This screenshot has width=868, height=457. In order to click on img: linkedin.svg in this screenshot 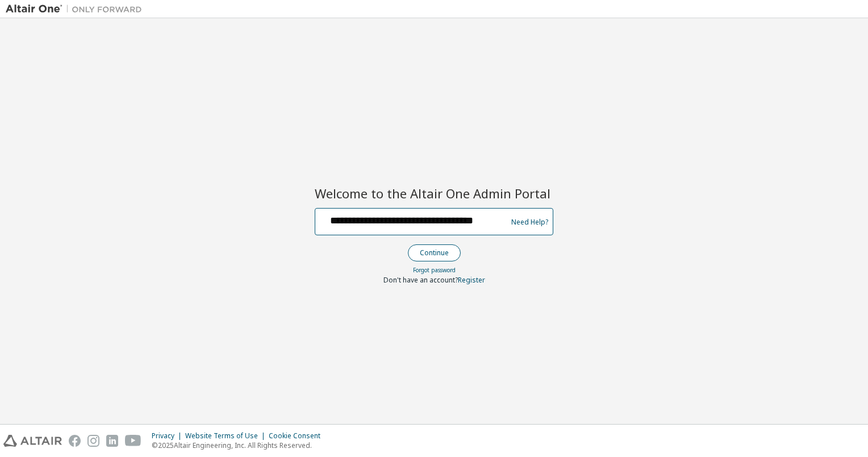, I will do `click(112, 440)`.